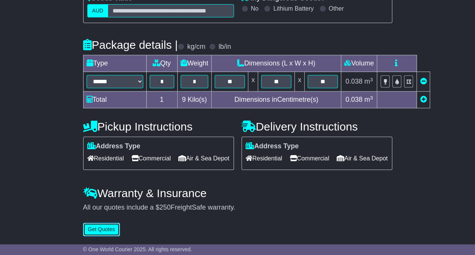 This screenshot has height=255, width=475. I want to click on span: 250, so click(165, 207).